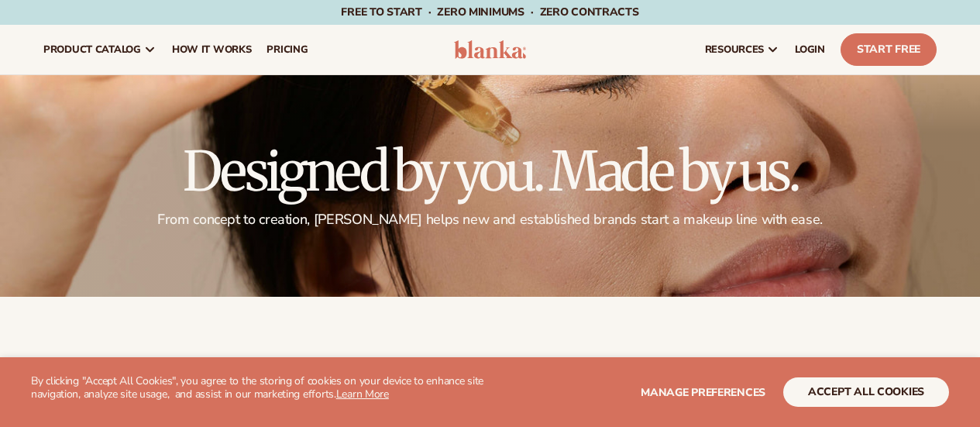 The image size is (980, 427). What do you see at coordinates (490, 49) in the screenshot?
I see `a: logo` at bounding box center [490, 49].